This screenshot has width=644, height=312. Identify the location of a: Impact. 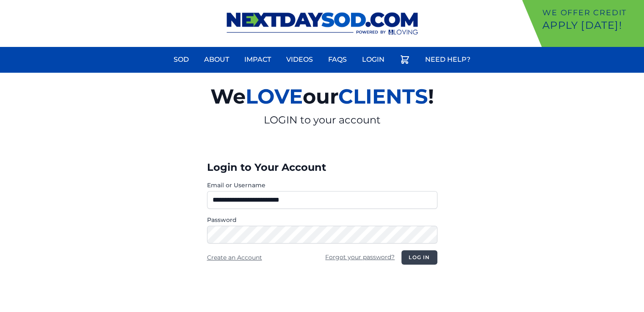
(257, 60).